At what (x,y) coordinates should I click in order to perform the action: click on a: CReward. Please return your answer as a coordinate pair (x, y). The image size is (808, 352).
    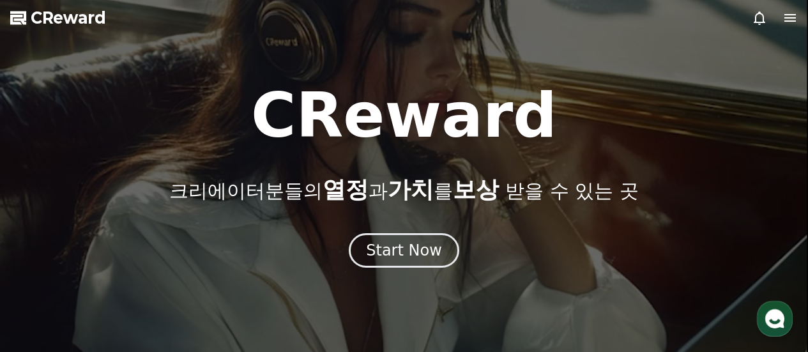
    Looking at the image, I should click on (58, 18).